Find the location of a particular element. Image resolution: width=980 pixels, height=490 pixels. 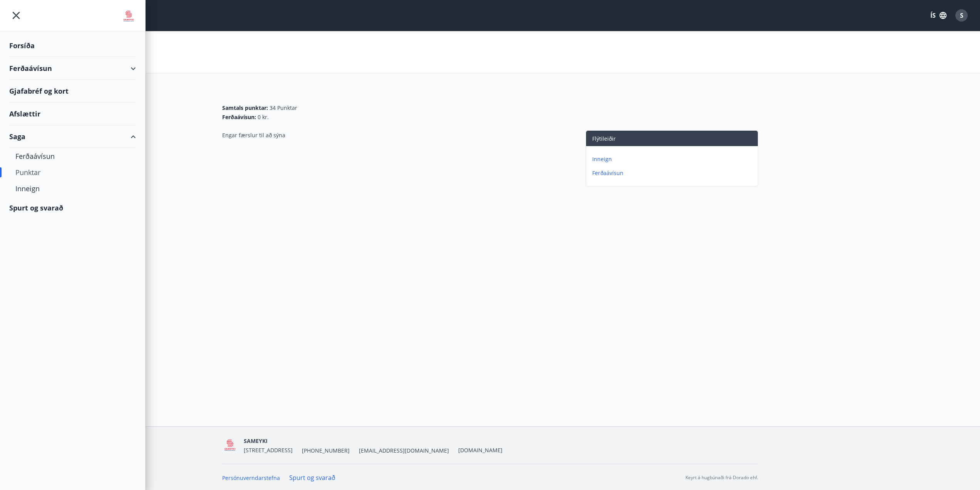

p: Inneign is located at coordinates (673, 160).